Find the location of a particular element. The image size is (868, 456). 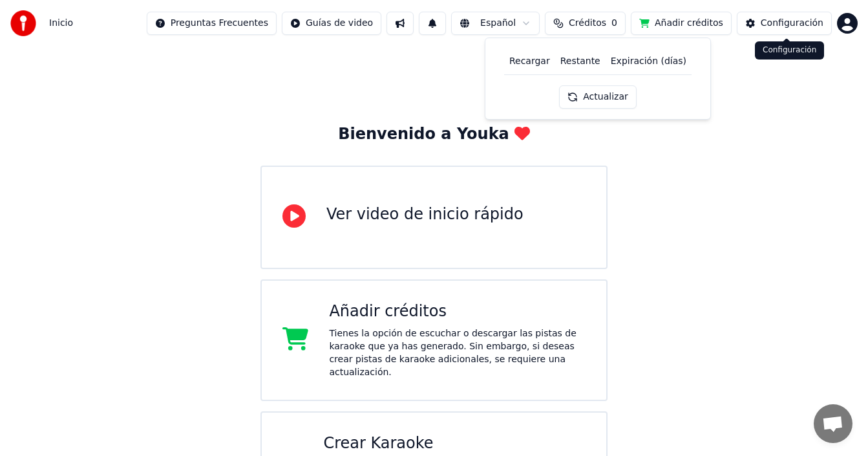

button: Actualizar is located at coordinates (597, 97).